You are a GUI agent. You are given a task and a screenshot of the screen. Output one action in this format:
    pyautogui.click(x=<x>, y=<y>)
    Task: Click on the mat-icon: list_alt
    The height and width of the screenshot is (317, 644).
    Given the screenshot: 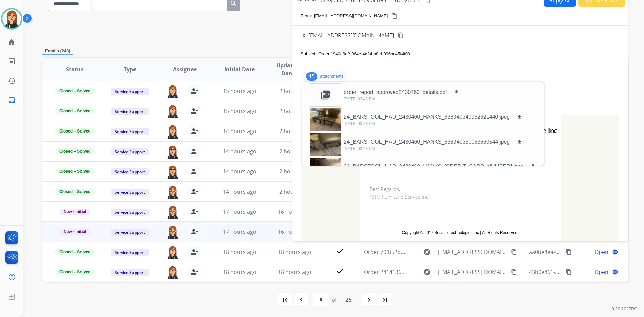 What is the action you would take?
    pyautogui.click(x=12, y=61)
    